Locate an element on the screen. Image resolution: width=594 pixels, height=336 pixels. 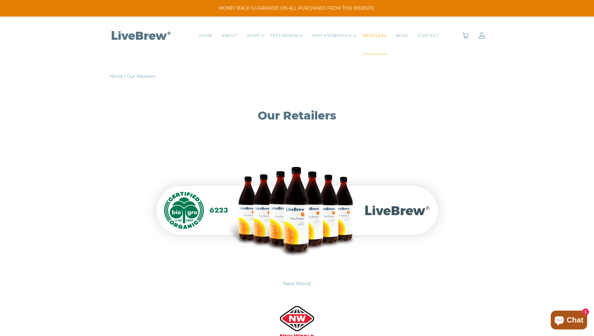
a: WHY PROBIOTICS is located at coordinates (332, 36).